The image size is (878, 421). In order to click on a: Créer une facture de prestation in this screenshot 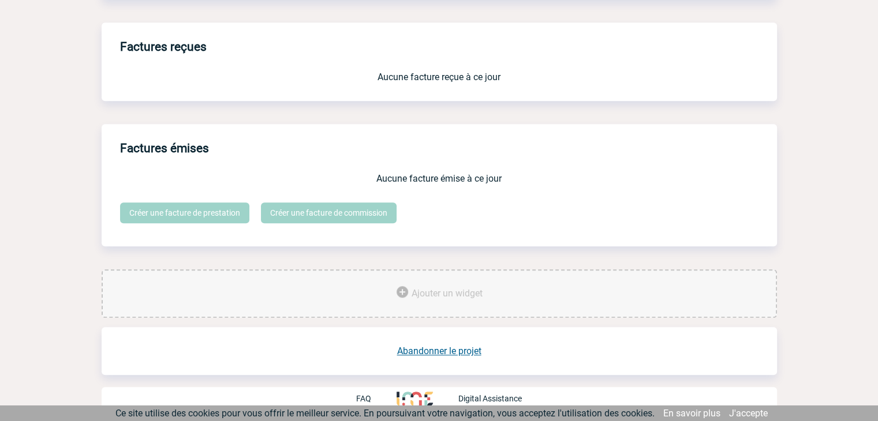, I will do `click(185, 213)`.